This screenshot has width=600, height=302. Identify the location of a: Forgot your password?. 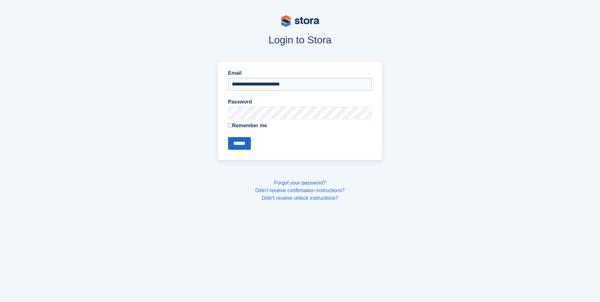
(300, 182).